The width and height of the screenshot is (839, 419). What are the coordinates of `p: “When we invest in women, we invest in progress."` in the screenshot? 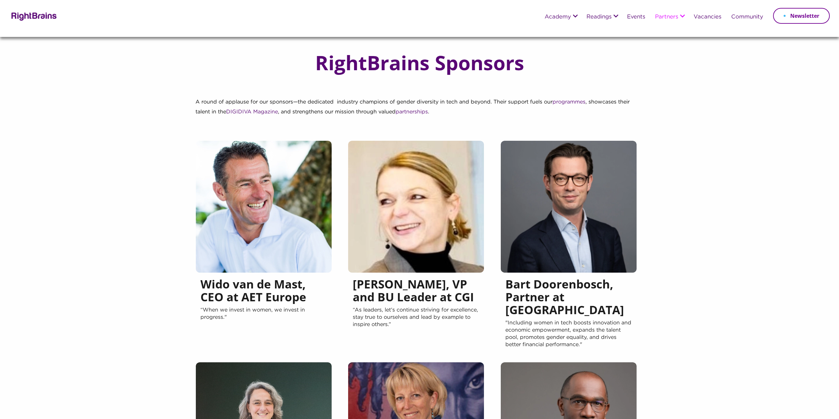 It's located at (264, 325).